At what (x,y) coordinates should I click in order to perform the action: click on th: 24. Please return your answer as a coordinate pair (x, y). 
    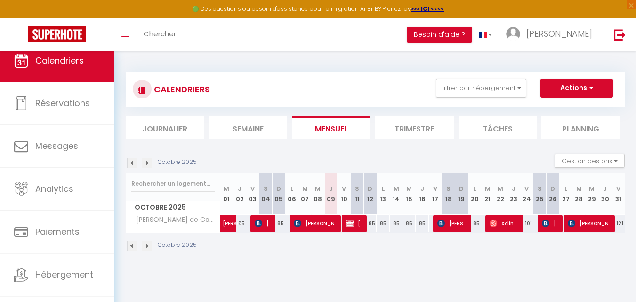
    Looking at the image, I should click on (527, 194).